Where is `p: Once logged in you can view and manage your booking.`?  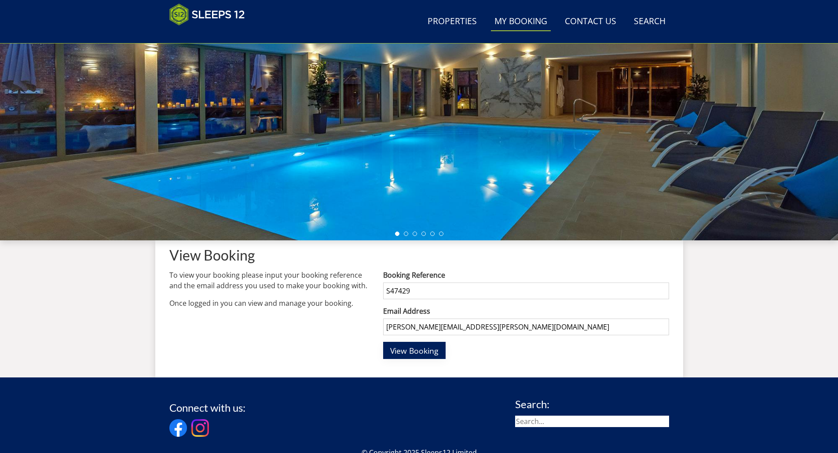
p: Once logged in you can view and manage your booking. is located at coordinates (269, 303).